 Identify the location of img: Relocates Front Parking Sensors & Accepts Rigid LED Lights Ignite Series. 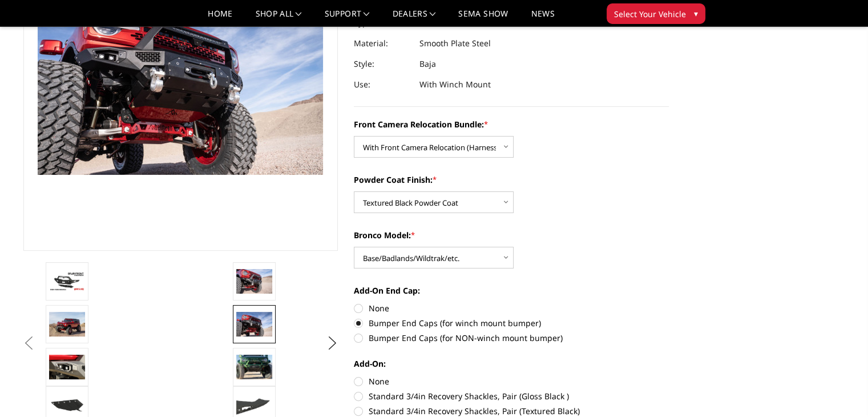
(67, 366).